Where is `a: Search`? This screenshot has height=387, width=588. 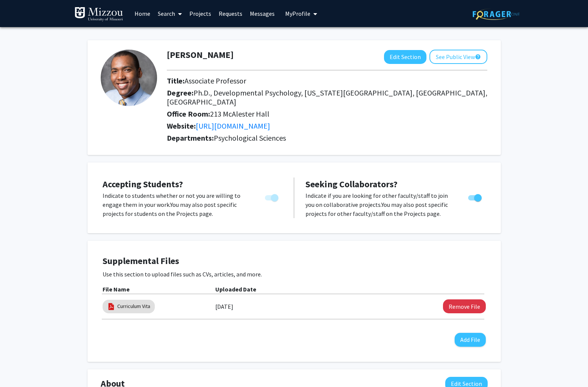
a: Search is located at coordinates (170, 14).